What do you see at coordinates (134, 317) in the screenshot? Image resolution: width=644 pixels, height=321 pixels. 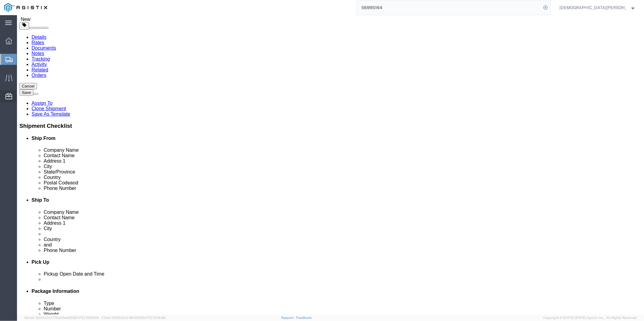 I see `span: Client: 2025.20.0-8b113f4` at bounding box center [134, 317].